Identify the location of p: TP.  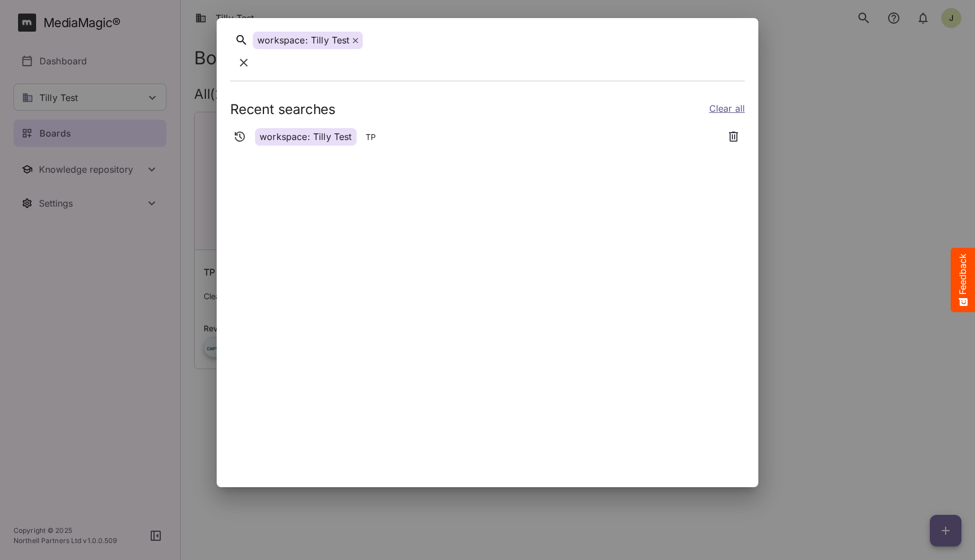
(370, 137).